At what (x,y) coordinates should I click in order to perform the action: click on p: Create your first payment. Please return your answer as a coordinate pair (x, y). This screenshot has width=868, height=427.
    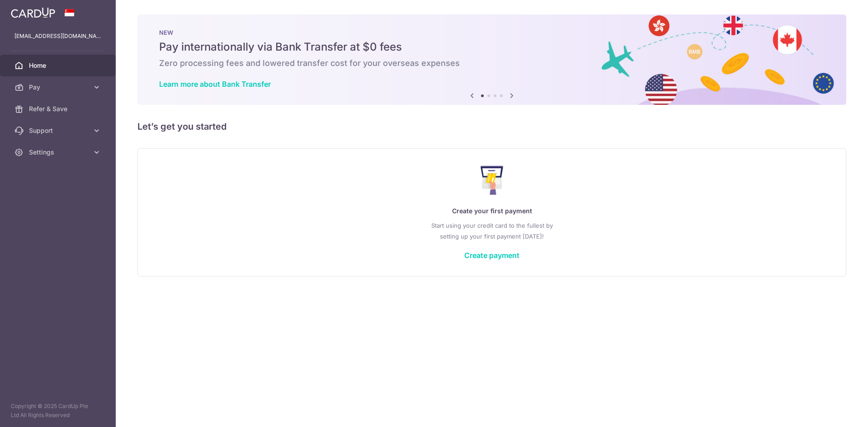
    Looking at the image, I should click on (492, 211).